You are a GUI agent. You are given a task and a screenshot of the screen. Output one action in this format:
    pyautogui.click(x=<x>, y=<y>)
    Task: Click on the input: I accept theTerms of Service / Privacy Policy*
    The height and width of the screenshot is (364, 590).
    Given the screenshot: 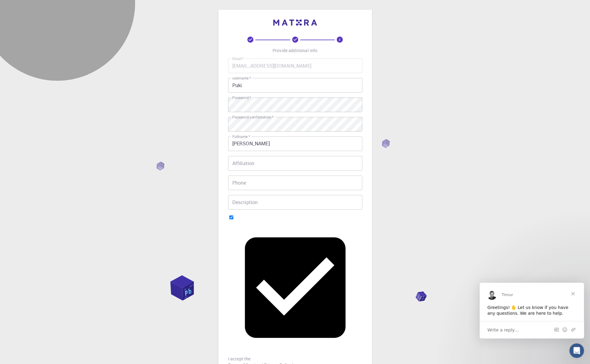 What is the action you would take?
    pyautogui.click(x=231, y=217)
    